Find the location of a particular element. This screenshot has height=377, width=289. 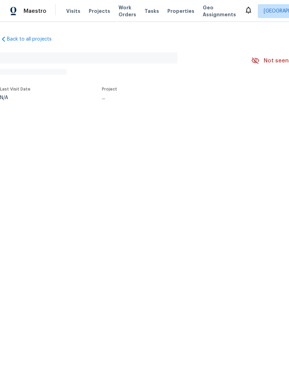

span: Work Orders is located at coordinates (127, 11).